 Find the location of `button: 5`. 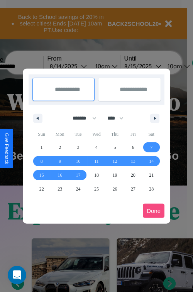

button: 5 is located at coordinates (114, 147).